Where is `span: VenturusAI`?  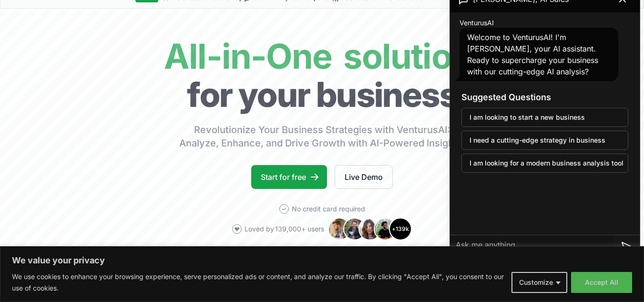 span: VenturusAI is located at coordinates (477, 23).